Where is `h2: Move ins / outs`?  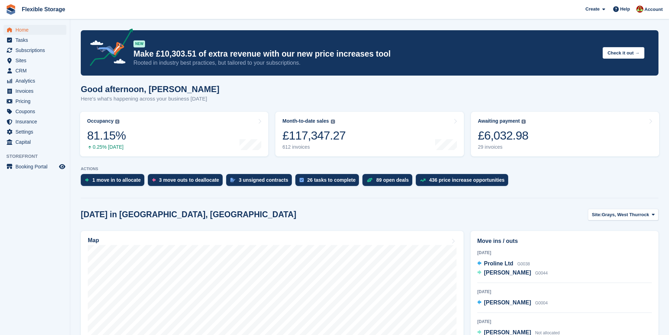
h2: Move ins / outs is located at coordinates (565, 241).